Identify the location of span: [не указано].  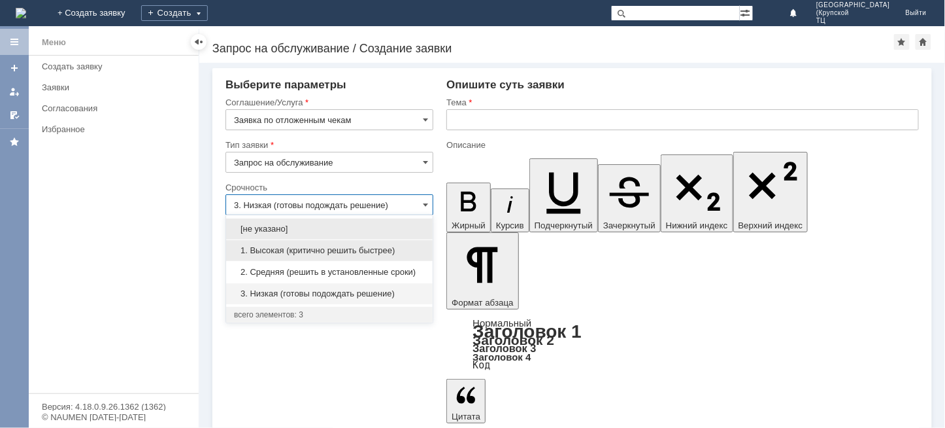
(329, 229).